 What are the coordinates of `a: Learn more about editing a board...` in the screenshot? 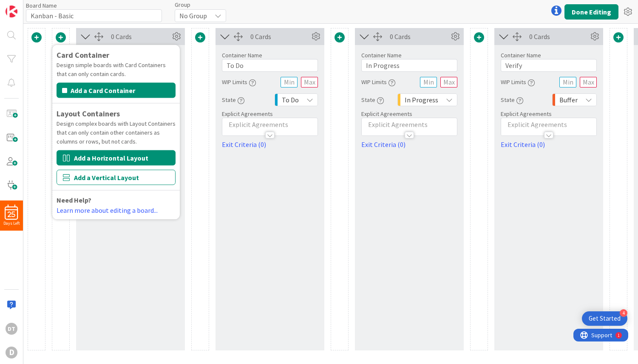 It's located at (107, 210).